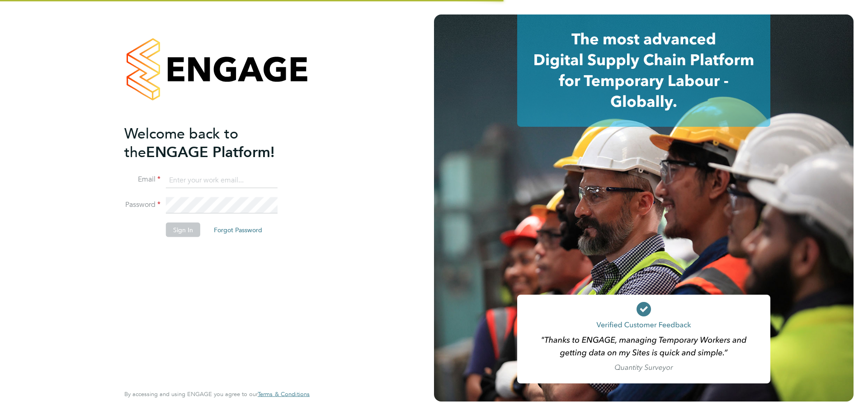 Image resolution: width=868 pixels, height=416 pixels. What do you see at coordinates (142, 204) in the screenshot?
I see `label: Password` at bounding box center [142, 204].